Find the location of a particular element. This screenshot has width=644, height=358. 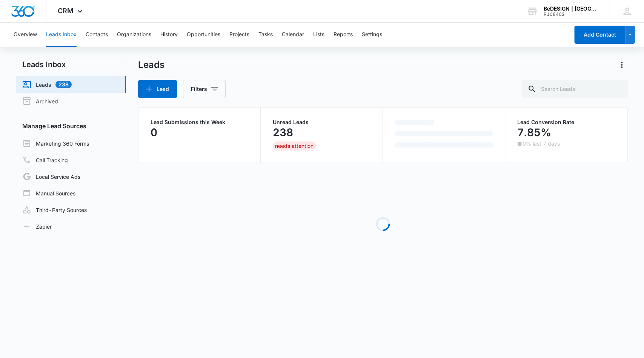

a: Leads238 is located at coordinates (46, 84).